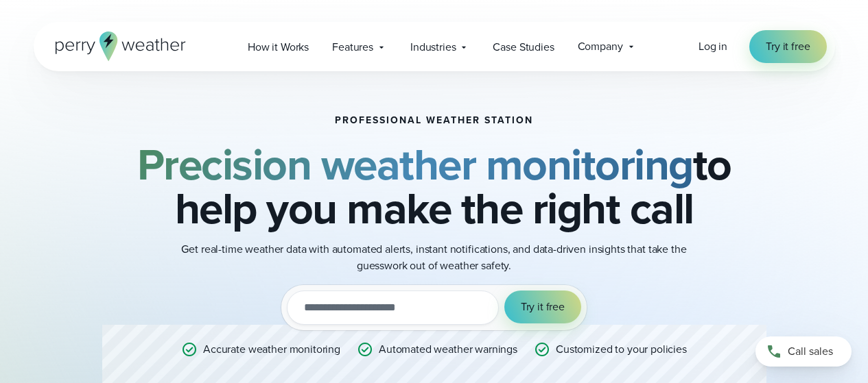 The width and height of the screenshot is (868, 383). What do you see at coordinates (433, 47) in the screenshot?
I see `span: Industries` at bounding box center [433, 47].